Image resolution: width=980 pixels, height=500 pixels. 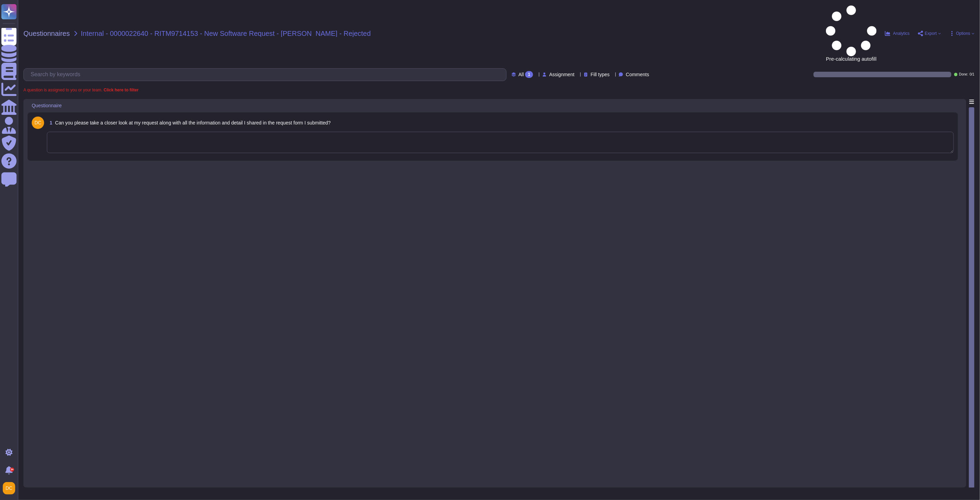 What do you see at coordinates (529, 75) in the screenshot?
I see `div: 1` at bounding box center [529, 75].